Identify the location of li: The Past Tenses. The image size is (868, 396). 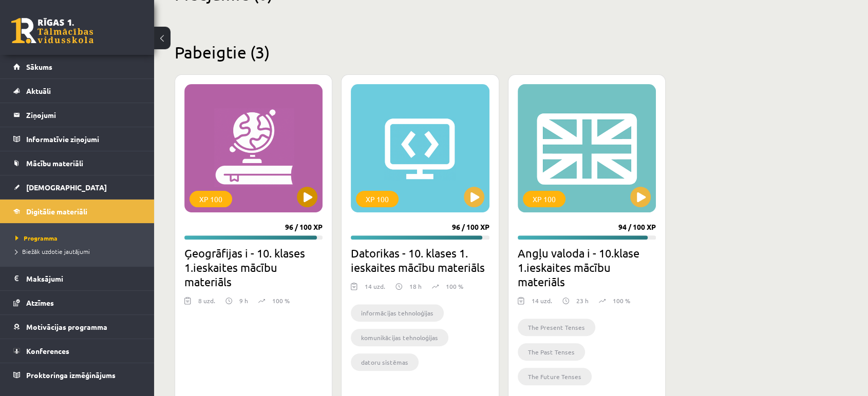
(551, 352).